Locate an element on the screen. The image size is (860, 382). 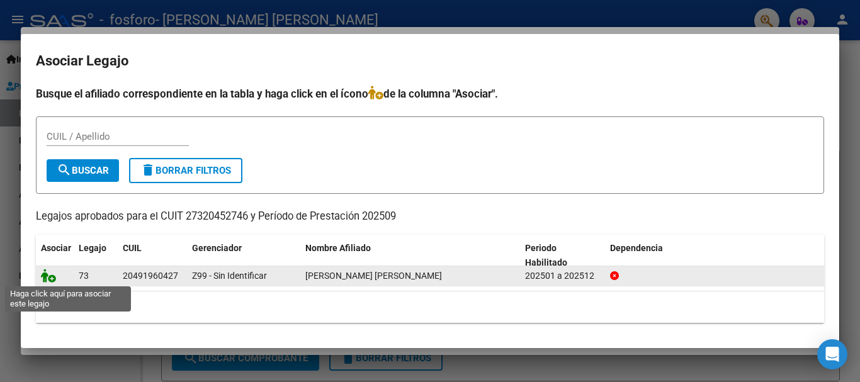
h2: Asociar Legajo is located at coordinates (430, 61).